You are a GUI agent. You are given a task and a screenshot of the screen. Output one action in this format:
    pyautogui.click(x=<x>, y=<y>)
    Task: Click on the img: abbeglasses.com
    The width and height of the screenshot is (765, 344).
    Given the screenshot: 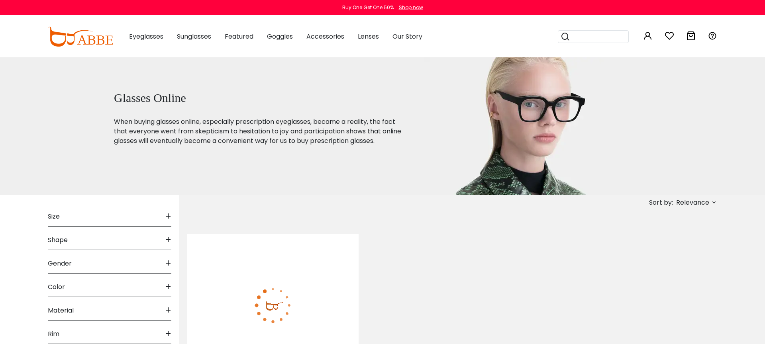 What is the action you would take?
    pyautogui.click(x=81, y=37)
    